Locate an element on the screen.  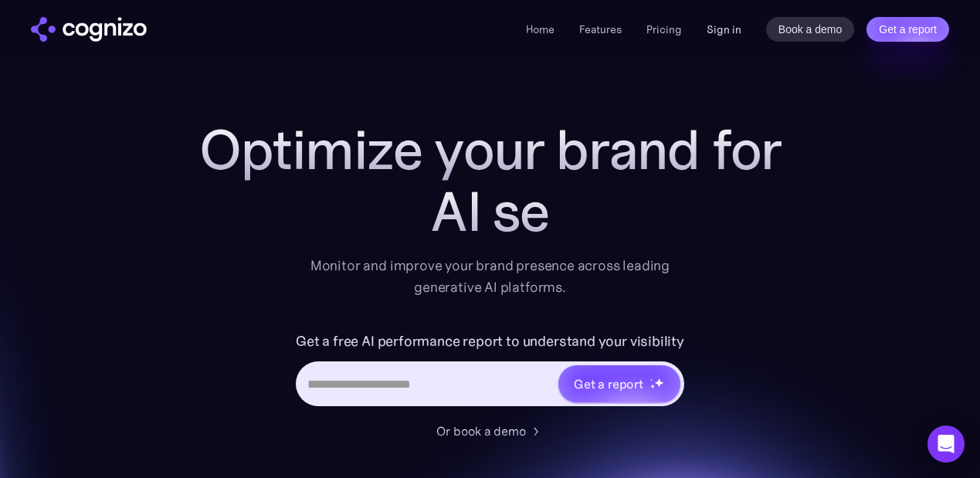
a: Or book a demo is located at coordinates (490, 431).